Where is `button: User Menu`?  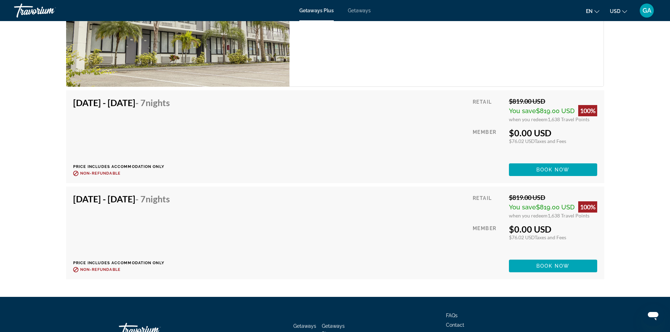
button: User Menu is located at coordinates (647, 11).